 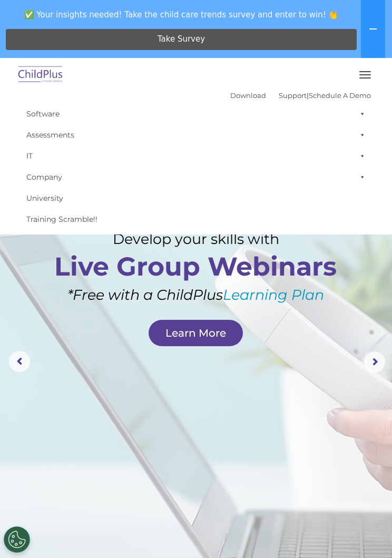 I want to click on a: University, so click(x=196, y=199).